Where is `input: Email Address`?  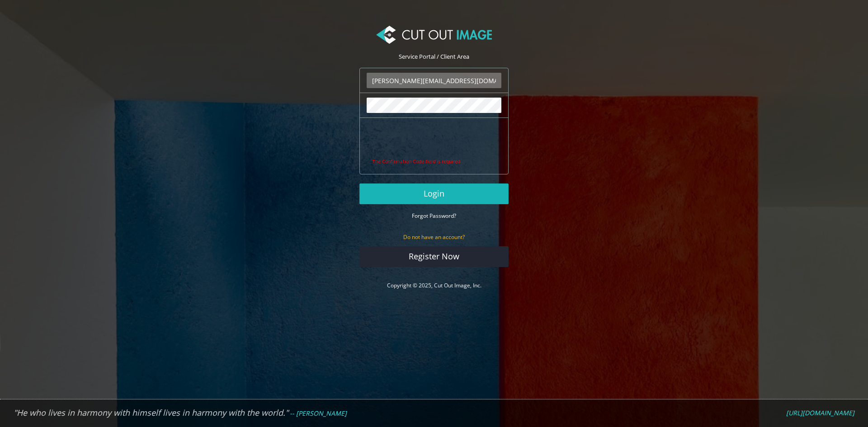 input: Email Address is located at coordinates (434, 81).